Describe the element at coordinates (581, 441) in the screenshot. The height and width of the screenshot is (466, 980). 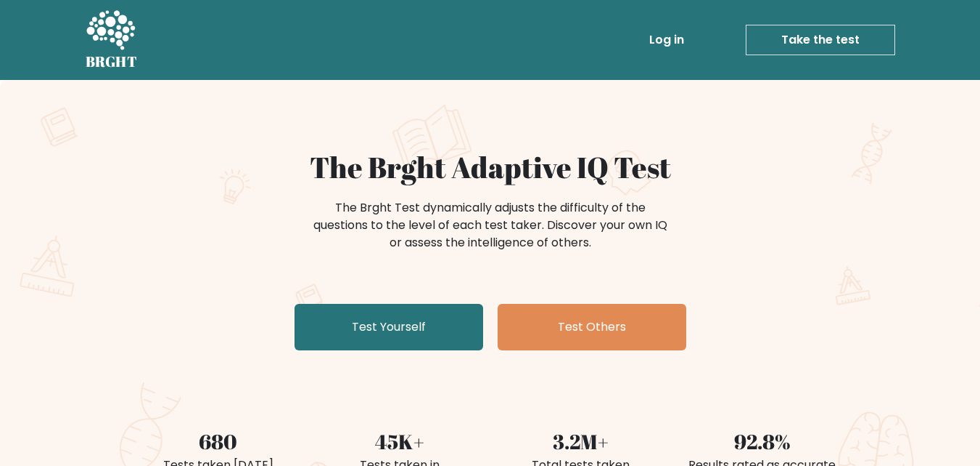
I see `div: 3.2M+` at that location.